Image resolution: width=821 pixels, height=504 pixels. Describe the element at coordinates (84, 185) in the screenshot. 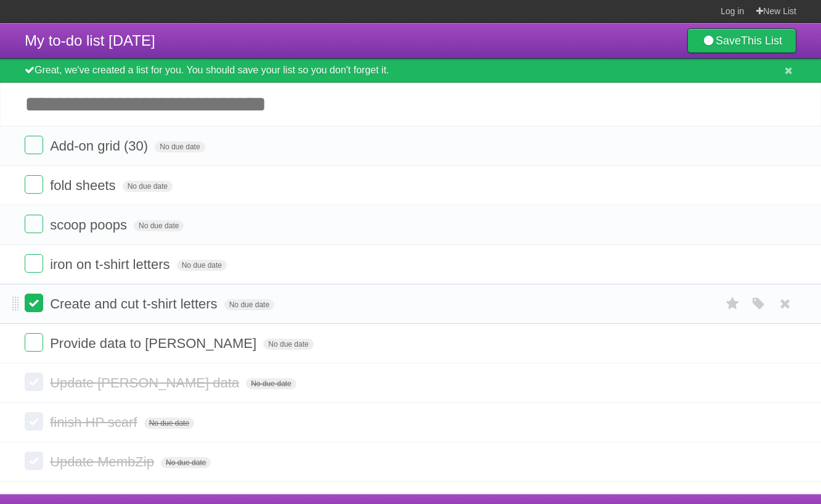

I see `span: fold sheets` at that location.